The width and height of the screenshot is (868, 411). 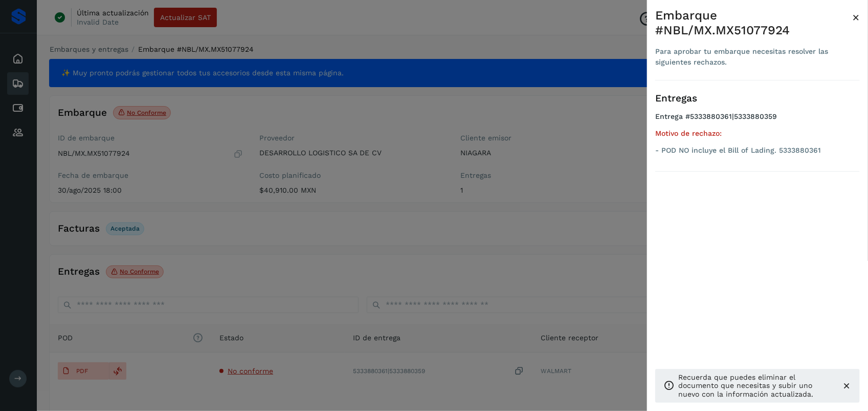 What do you see at coordinates (754, 23) in the screenshot?
I see `div: Embarque #NBL/MX.MX51077924` at bounding box center [754, 23].